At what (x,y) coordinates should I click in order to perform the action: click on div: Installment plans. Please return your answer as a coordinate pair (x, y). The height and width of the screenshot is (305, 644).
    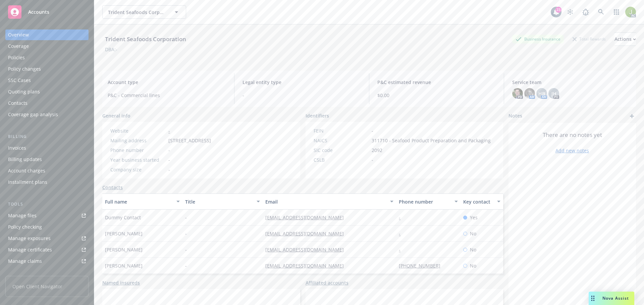
    Looking at the image, I should click on (27, 182).